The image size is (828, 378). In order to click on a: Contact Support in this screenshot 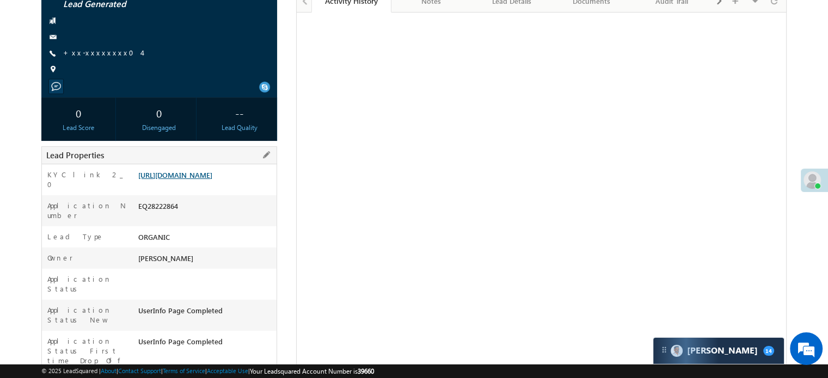, I will do `click(139, 371)`.